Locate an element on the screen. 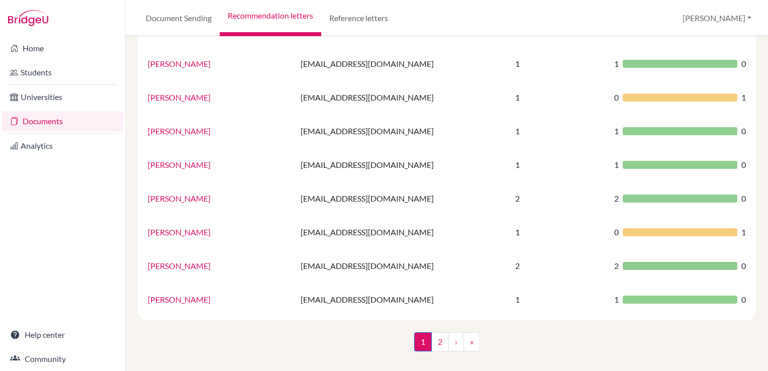 The image size is (768, 371). a: Documents is located at coordinates (62, 121).